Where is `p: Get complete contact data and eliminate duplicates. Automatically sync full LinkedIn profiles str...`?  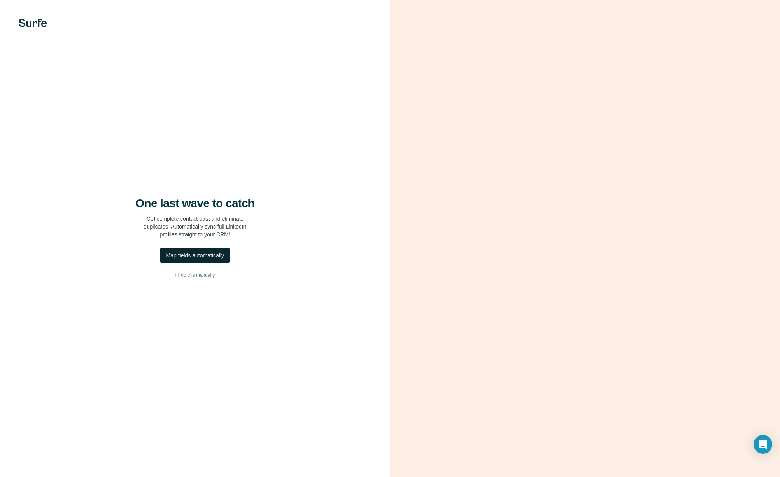 p: Get complete contact data and eliminate duplicates. Automatically sync full LinkedIn profiles str... is located at coordinates (195, 226).